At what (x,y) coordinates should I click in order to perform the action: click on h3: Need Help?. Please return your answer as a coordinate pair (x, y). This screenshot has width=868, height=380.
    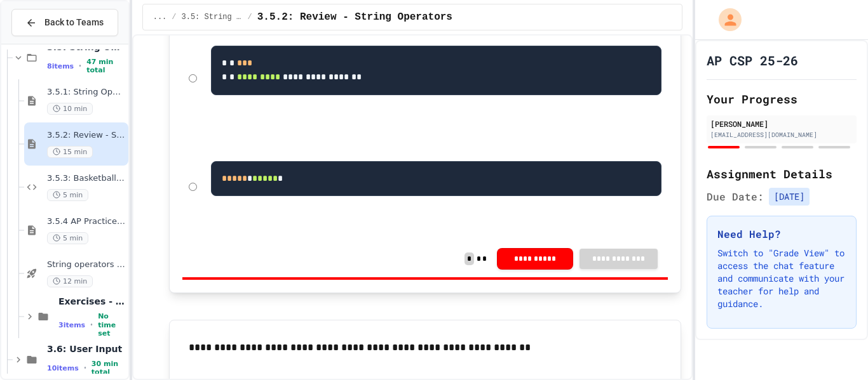
    Looking at the image, I should click on (781, 234).